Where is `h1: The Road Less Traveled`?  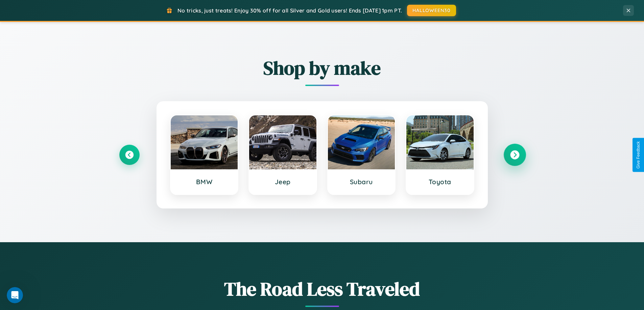
h1: The Road Less Traveled is located at coordinates (322, 289).